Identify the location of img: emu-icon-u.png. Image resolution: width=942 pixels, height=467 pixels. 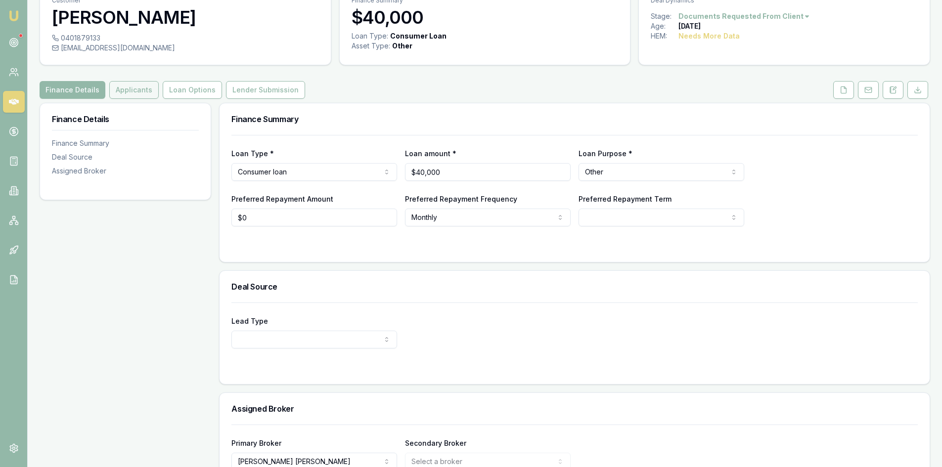
(14, 16).